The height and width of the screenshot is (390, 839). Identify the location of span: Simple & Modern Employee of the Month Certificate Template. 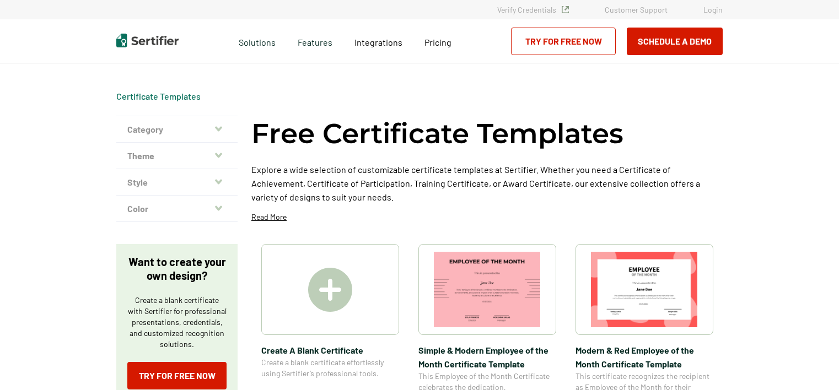
(487, 357).